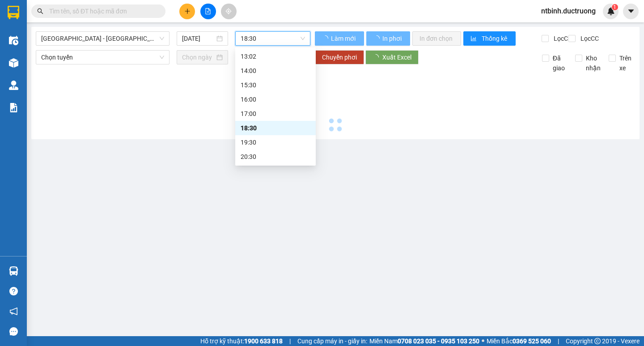  I want to click on span: 0988689091, so click(48, 27).